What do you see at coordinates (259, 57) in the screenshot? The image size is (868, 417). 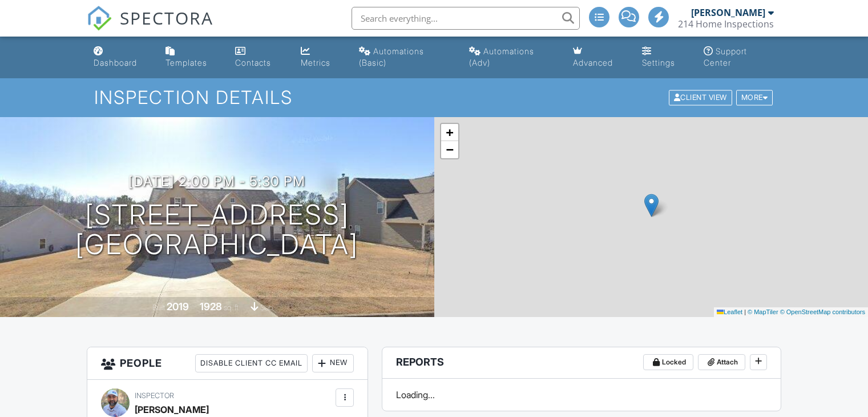 I see `a: Contacts` at bounding box center [259, 57].